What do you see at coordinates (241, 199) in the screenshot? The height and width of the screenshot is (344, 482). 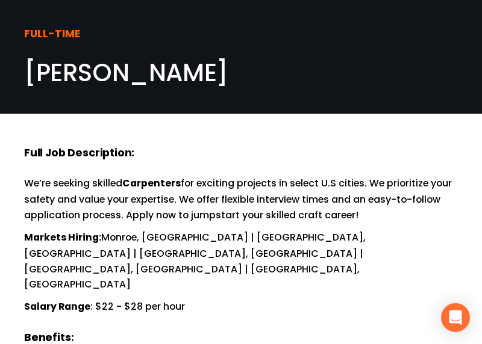 I see `p: We’re seeking skilled for exciting projects in select U.S cities. We prioritize your safety and v...` at bounding box center [241, 199].